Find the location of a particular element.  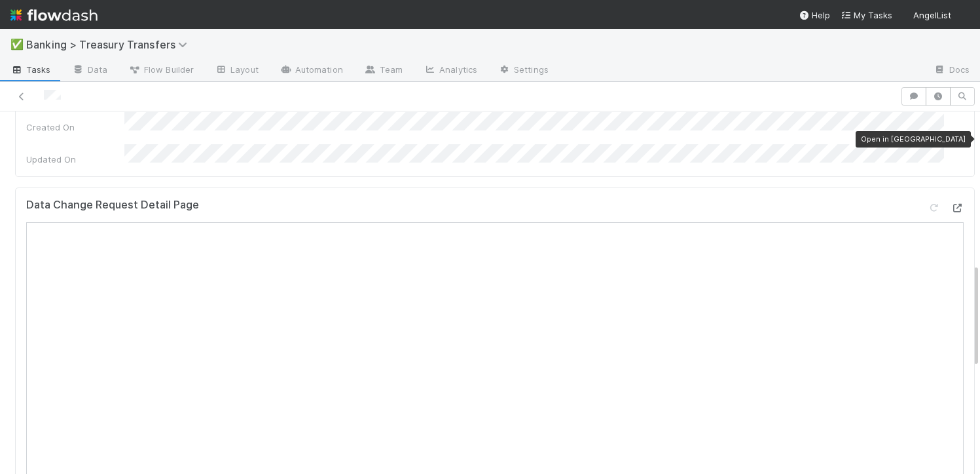

a: Data is located at coordinates (90, 71).